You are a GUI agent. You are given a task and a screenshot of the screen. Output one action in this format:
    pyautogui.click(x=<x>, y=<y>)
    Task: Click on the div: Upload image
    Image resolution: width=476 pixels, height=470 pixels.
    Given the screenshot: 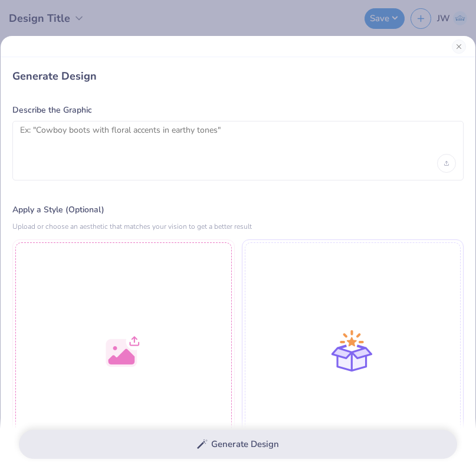 What is the action you would take?
    pyautogui.click(x=447, y=163)
    